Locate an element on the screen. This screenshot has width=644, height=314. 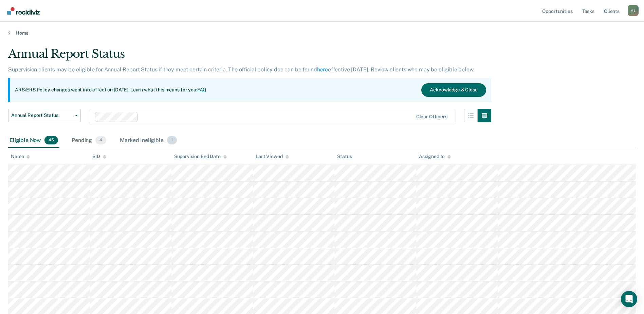
div: Status is located at coordinates (345, 156).